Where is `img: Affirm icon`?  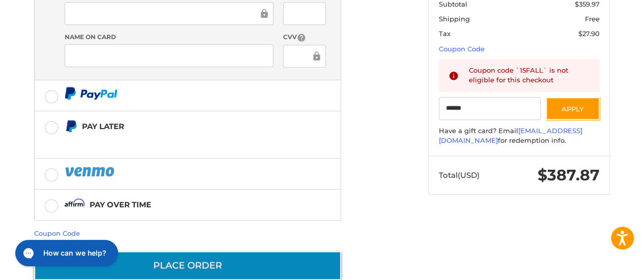
img: Affirm icon is located at coordinates (75, 204).